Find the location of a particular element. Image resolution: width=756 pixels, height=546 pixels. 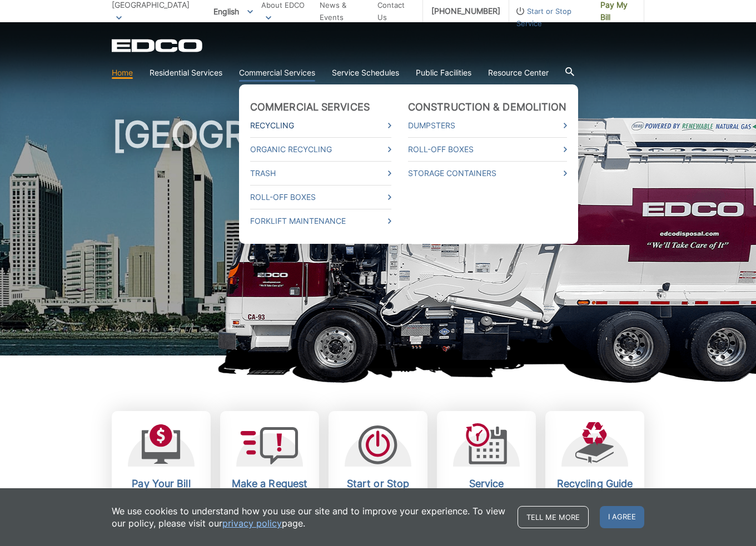

a: EDCD logo. Return to the homepage. is located at coordinates (158, 46).